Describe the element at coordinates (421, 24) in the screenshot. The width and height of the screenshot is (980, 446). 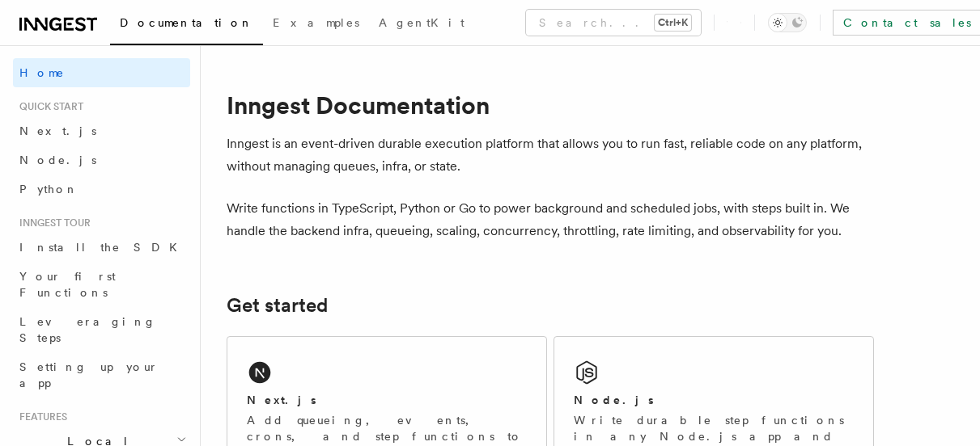
I see `a: AgentKit` at that location.